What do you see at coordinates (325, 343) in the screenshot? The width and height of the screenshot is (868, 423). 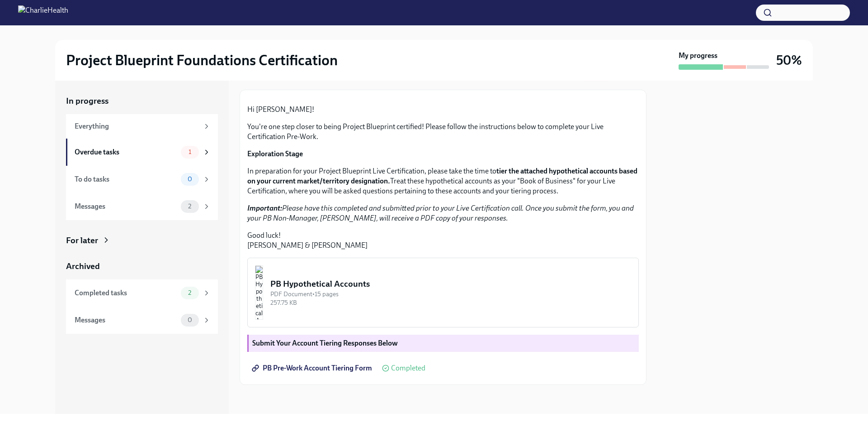 I see `strong: Submit Your Account Tiering Responses Below` at bounding box center [325, 343].